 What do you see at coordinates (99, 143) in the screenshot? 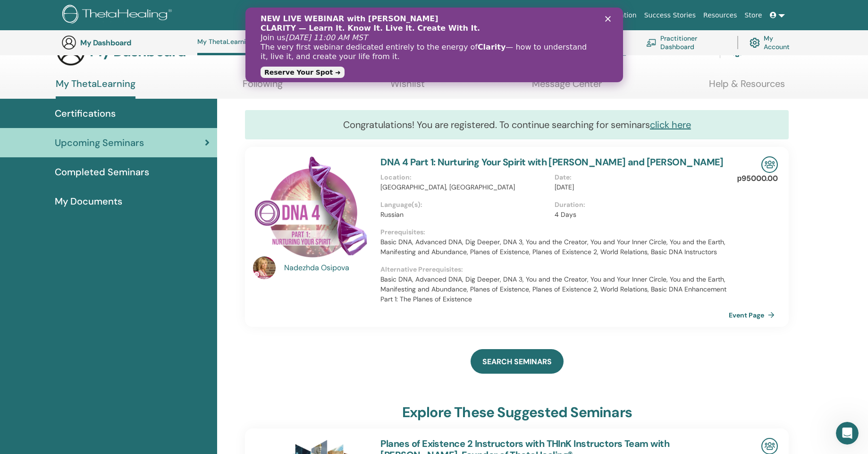
I see `span: Upcoming Seminars` at bounding box center [99, 143].